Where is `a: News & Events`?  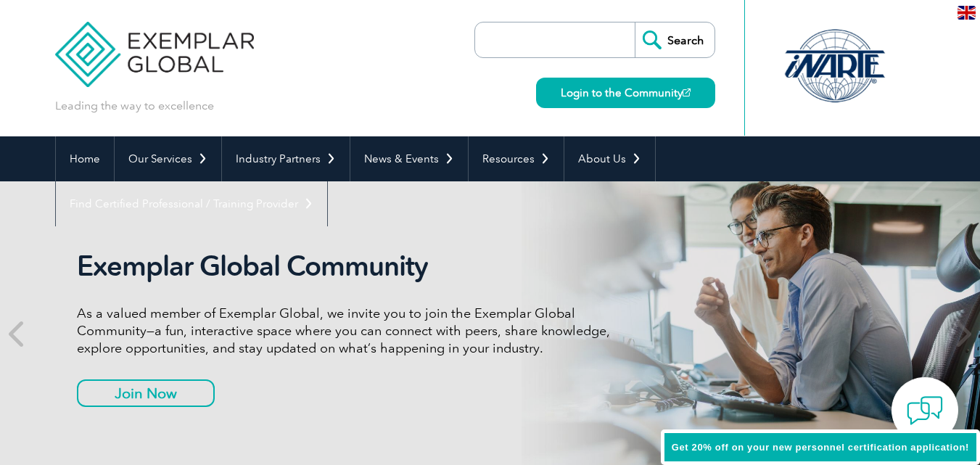
a: News & Events is located at coordinates (409, 159).